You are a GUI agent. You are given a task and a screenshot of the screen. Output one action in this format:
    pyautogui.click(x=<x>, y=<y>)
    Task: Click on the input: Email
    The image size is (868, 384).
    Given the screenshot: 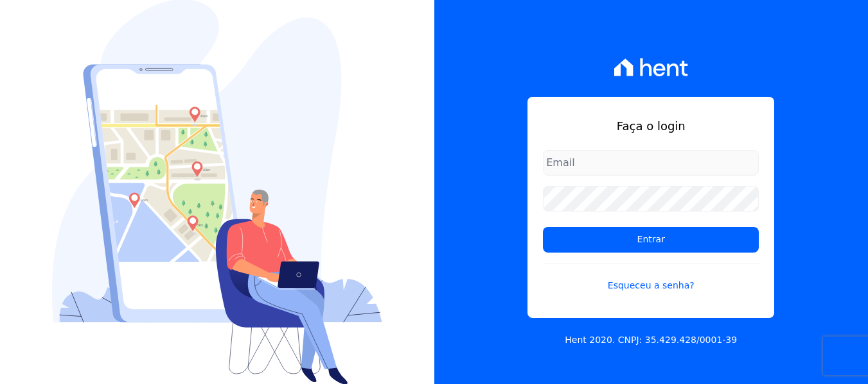 What is the action you would take?
    pyautogui.click(x=651, y=163)
    